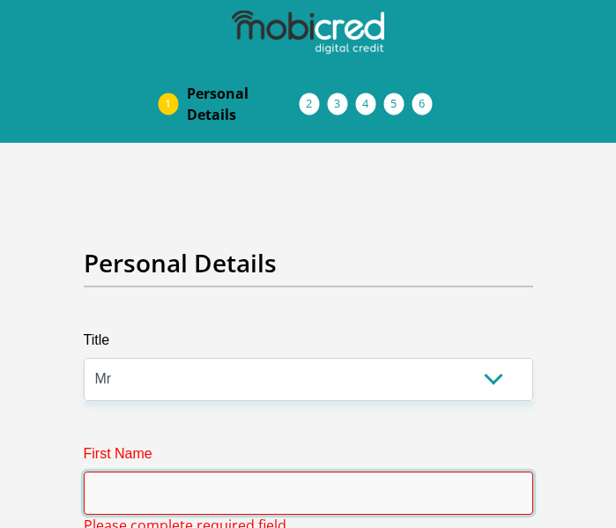 The image size is (616, 528). I want to click on span: Personal Details, so click(243, 104).